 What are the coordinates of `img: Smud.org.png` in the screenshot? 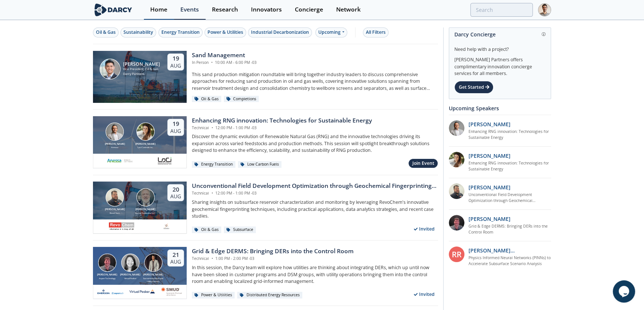 It's located at (172, 292).